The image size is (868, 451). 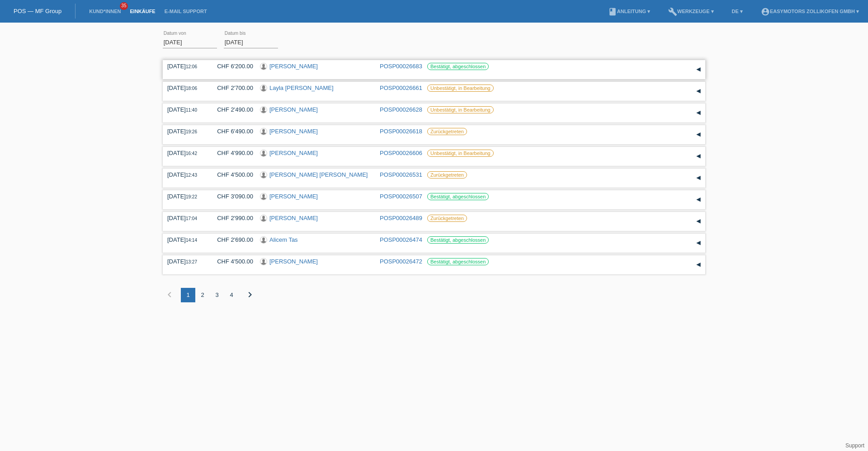 I want to click on i: chevron_right, so click(x=250, y=295).